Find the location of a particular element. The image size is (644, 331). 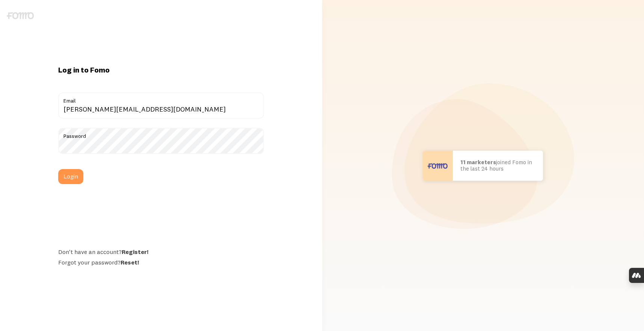

label: Email is located at coordinates (161, 99).